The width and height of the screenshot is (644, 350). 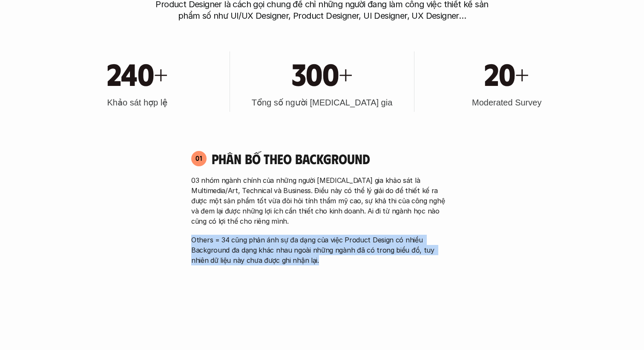 I want to click on h3: Moderated Survey, so click(x=506, y=103).